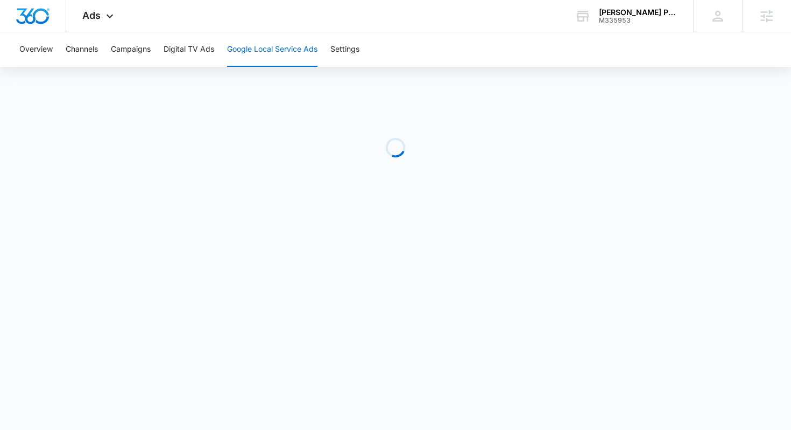 The height and width of the screenshot is (430, 791). Describe the element at coordinates (131, 50) in the screenshot. I see `button: Campaigns` at that location.